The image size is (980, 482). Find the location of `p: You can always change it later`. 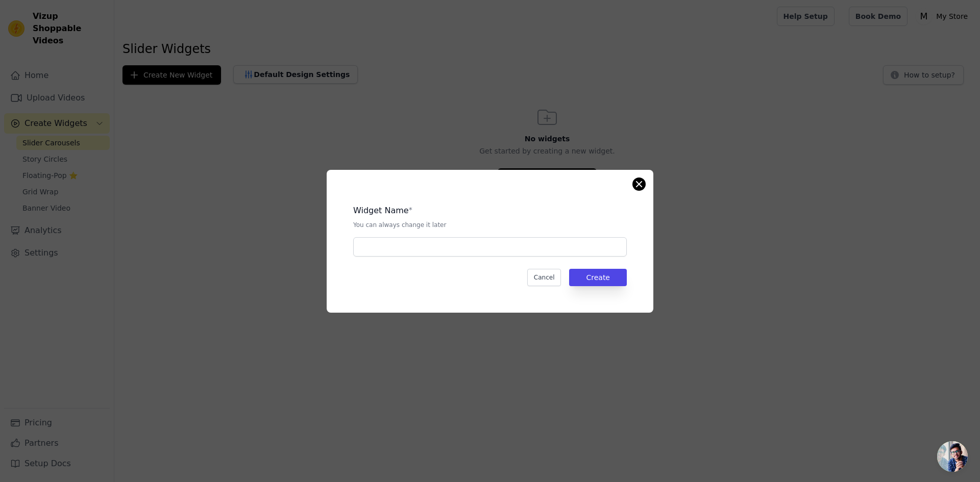

p: You can always change it later is located at coordinates (490, 225).